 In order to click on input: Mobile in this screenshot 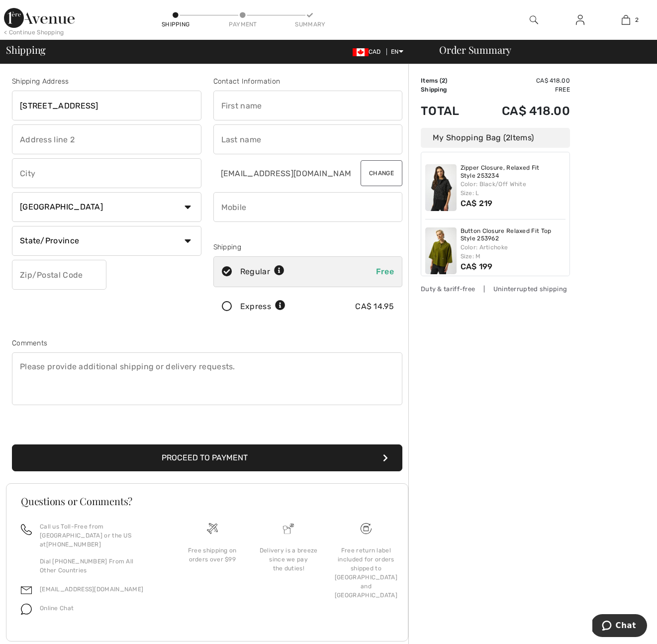, I will do `click(308, 207)`.